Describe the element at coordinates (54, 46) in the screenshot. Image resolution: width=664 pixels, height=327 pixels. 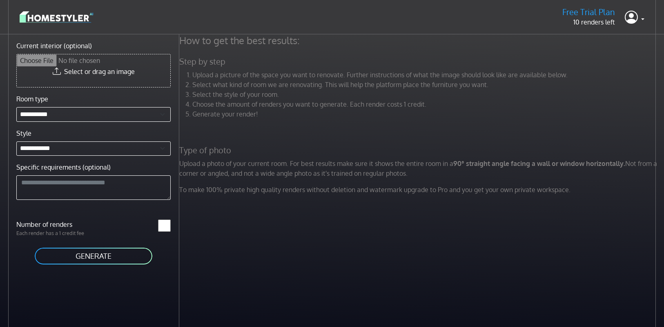
I see `label: Current interior (optional)` at that location.